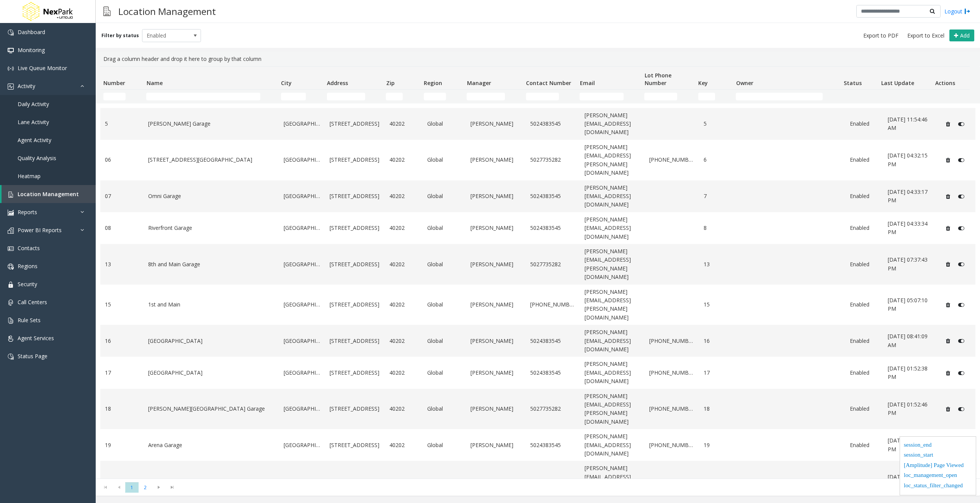 The image size is (980, 503). What do you see at coordinates (718, 228) in the screenshot?
I see `a: 8` at bounding box center [718, 228].